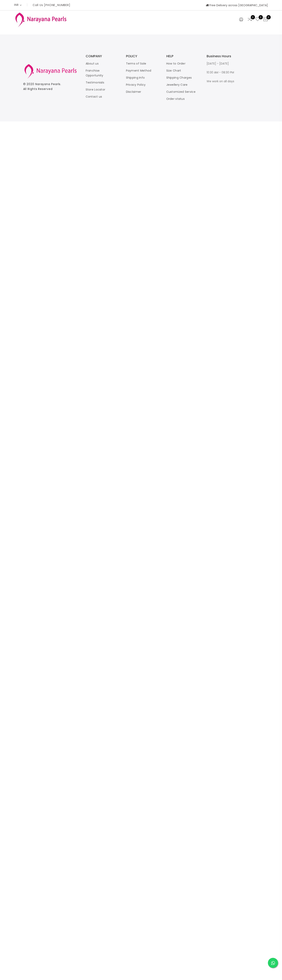  What do you see at coordinates (173, 71) in the screenshot?
I see `a: Size Chart` at bounding box center [173, 71].